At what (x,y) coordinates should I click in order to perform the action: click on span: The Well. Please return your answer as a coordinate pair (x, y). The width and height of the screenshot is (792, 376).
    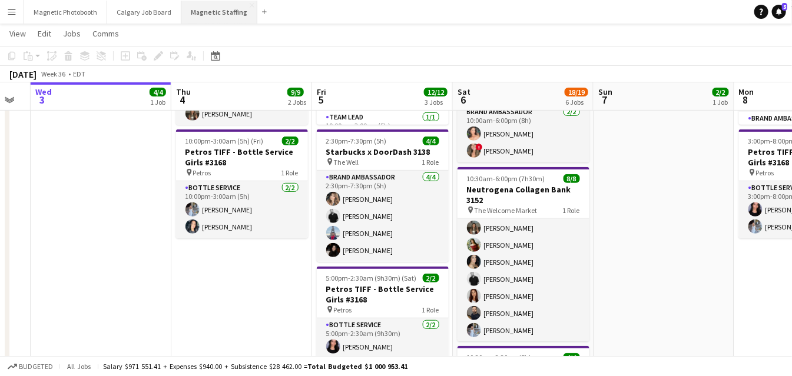
    Looking at the image, I should click on (346, 162).